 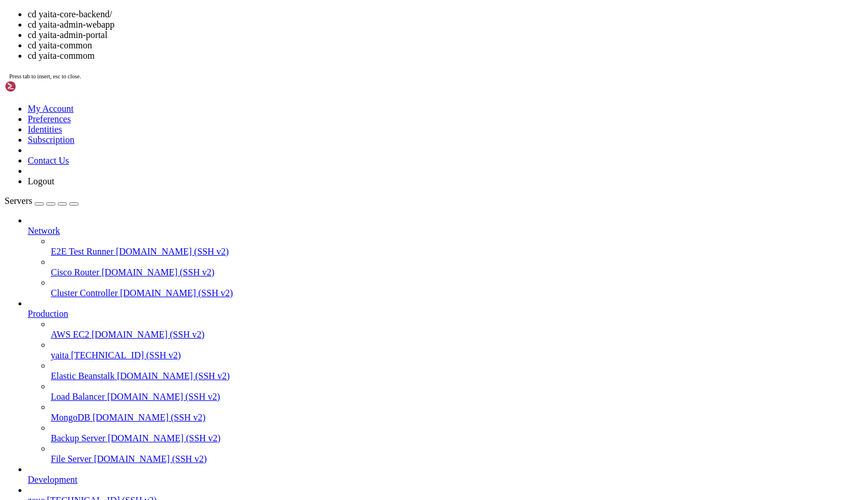 What do you see at coordinates (48, 160) in the screenshot?
I see `a: Contact Us` at bounding box center [48, 160].